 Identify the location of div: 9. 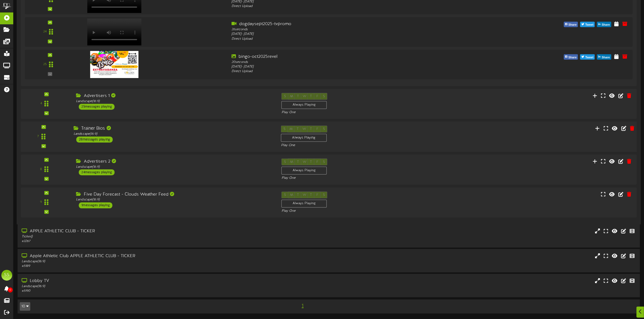
(41, 203).